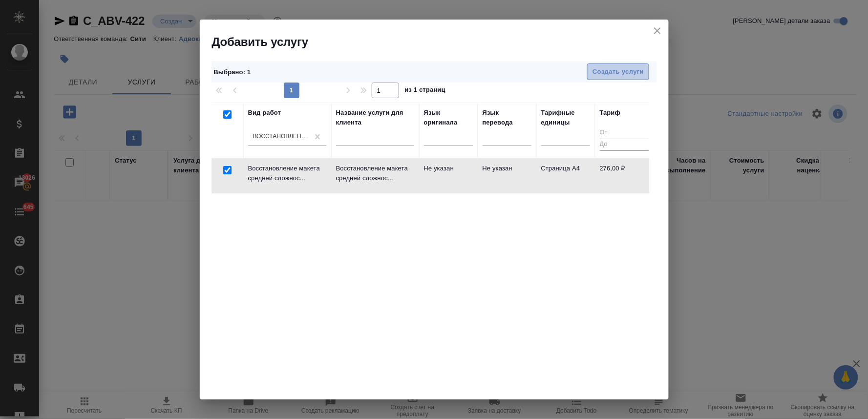 The image size is (868, 419). Describe the element at coordinates (566, 118) in the screenshot. I see `div: Тарифные единицы` at that location.